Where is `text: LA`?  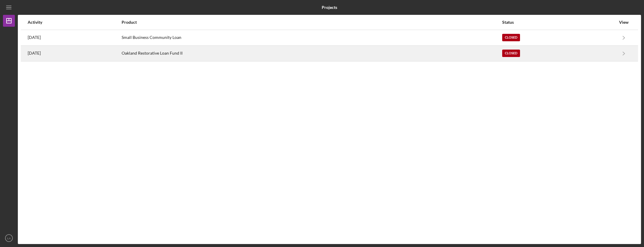 text: LA is located at coordinates (9, 238).